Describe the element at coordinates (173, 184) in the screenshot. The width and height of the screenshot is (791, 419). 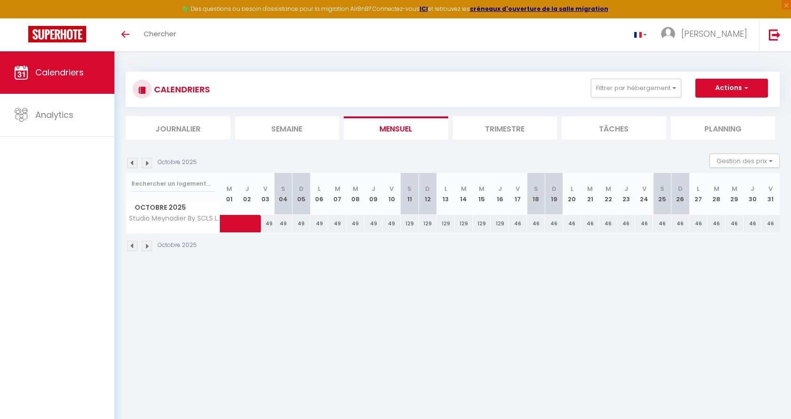
I see `input: Rechercher un logement...` at that location.